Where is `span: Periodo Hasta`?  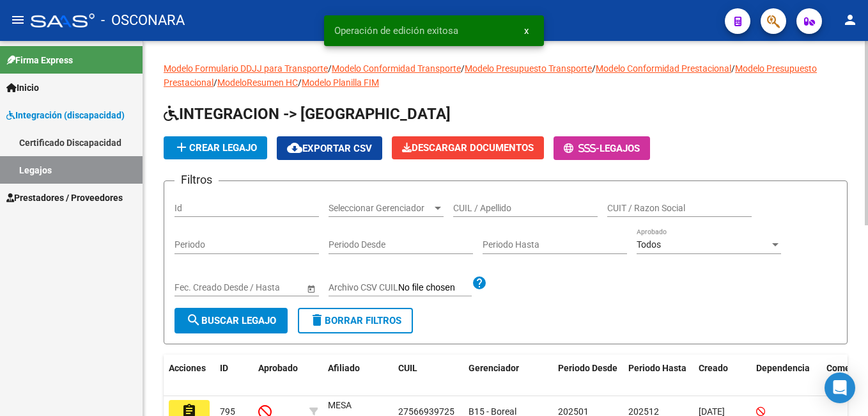
span: Periodo Hasta is located at coordinates (657, 368).